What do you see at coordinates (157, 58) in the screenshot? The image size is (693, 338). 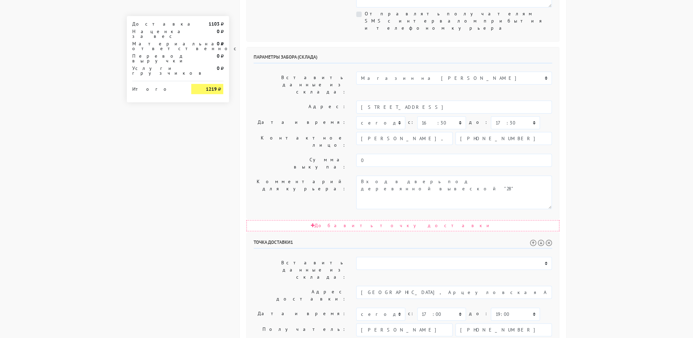 I see `div: Перевод выручки` at bounding box center [157, 58].